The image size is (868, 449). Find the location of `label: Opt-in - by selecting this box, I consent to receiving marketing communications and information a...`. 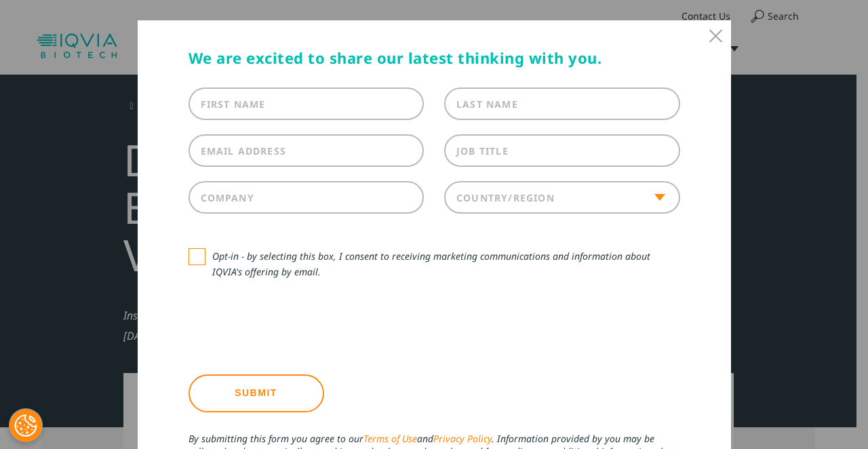

label: Opt-in - by selecting this box, I consent to receiving marketing communications and information a... is located at coordinates (434, 264).